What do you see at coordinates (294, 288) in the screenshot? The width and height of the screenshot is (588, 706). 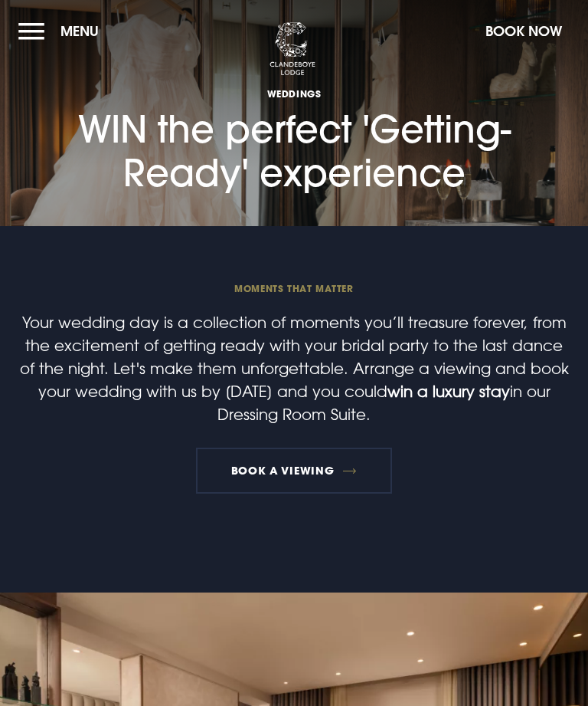 I see `span: MOMENTS THAT MATTER` at bounding box center [294, 288].